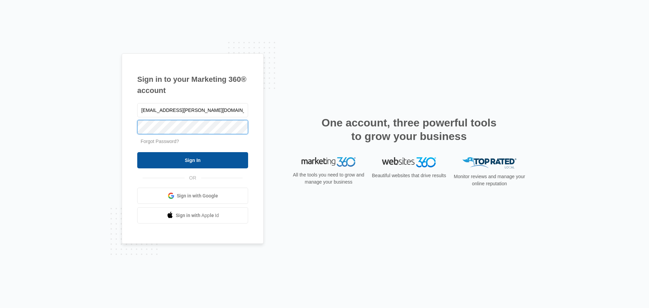 This screenshot has height=308, width=649. Describe the element at coordinates (198, 215) in the screenshot. I see `span: Sign in with Apple Id` at that location.